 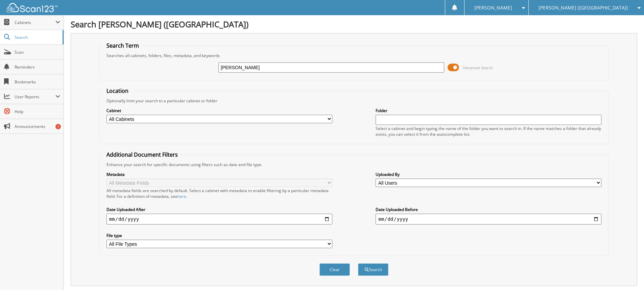 I want to click on div: 1, so click(x=58, y=127).